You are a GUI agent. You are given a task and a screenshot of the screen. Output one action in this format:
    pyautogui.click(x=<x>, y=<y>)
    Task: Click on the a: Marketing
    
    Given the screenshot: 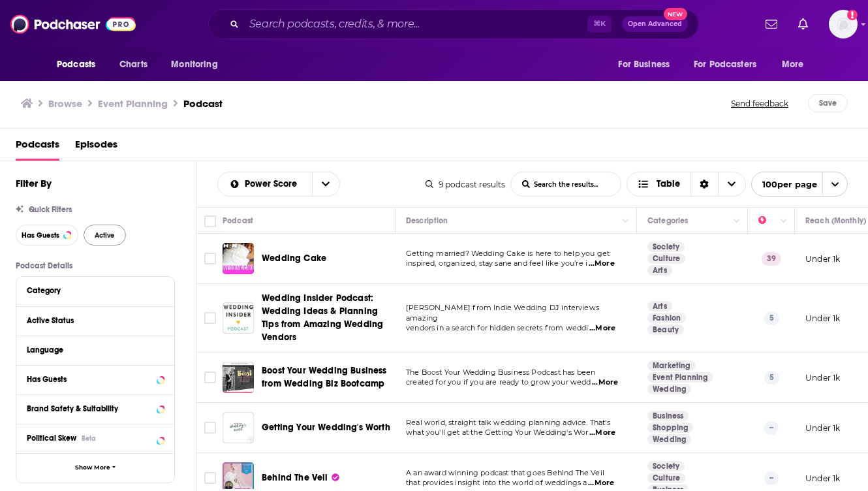 What is the action you would take?
    pyautogui.click(x=672, y=365)
    